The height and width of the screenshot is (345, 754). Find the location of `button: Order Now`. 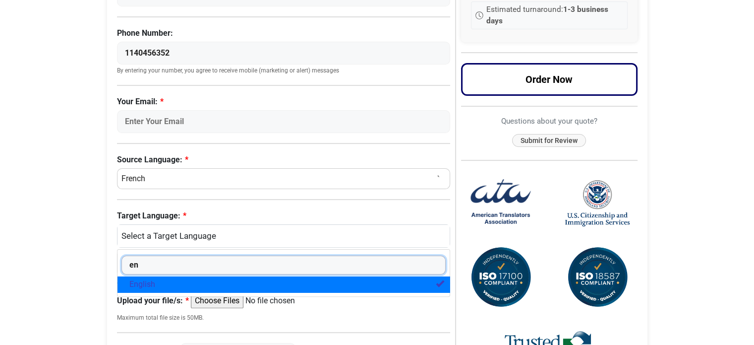

button: Order Now is located at coordinates (549, 79).